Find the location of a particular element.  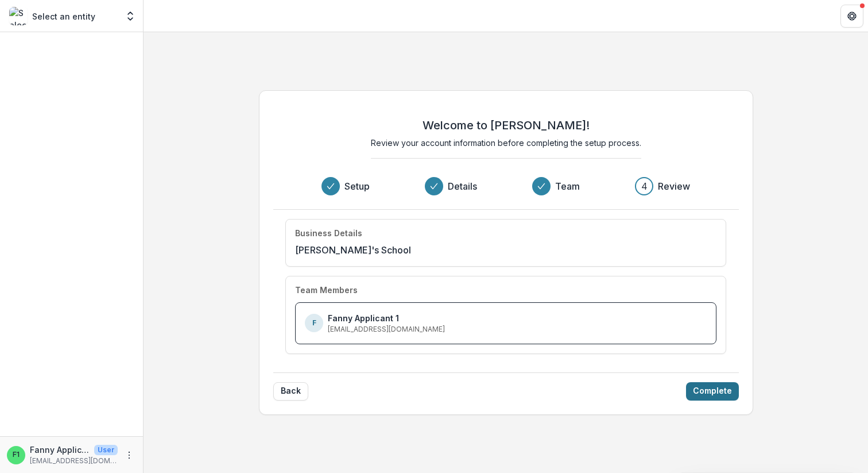

div: 4 is located at coordinates (644, 186).